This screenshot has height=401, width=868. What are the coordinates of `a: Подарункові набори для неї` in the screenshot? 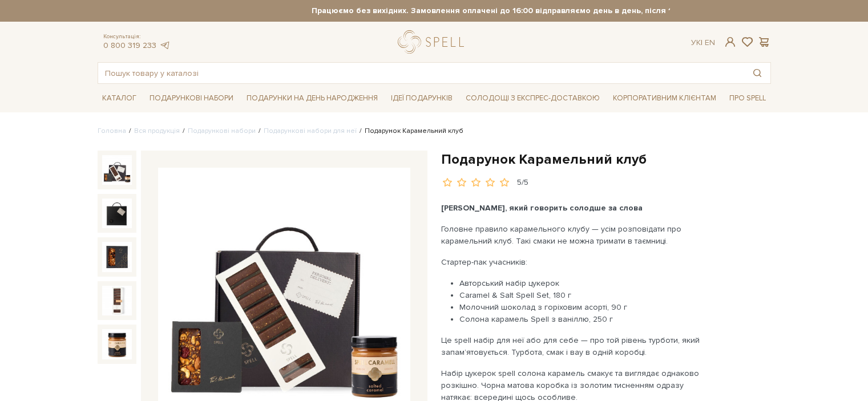 It's located at (310, 131).